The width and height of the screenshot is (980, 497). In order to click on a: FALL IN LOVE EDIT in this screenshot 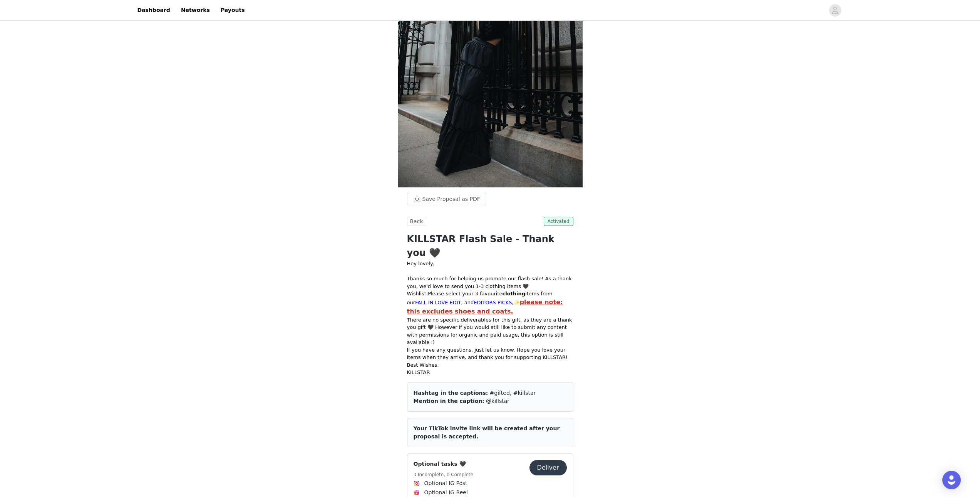, I will do `click(438, 302)`.